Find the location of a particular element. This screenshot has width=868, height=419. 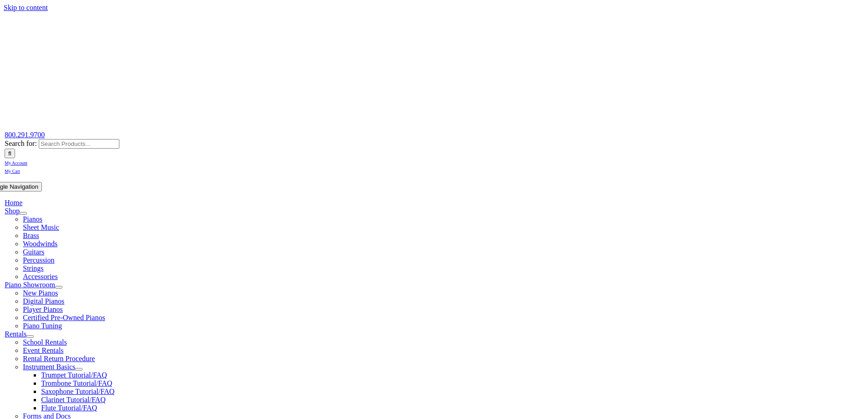

span: Clarinet Tutorial/FAQ is located at coordinates (73, 399).